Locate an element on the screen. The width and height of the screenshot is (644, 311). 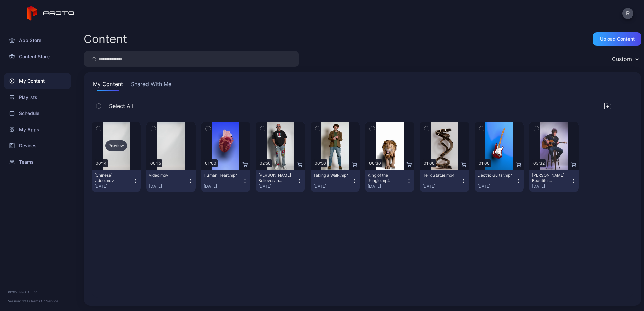
div: Schedule is located at coordinates (38, 113).